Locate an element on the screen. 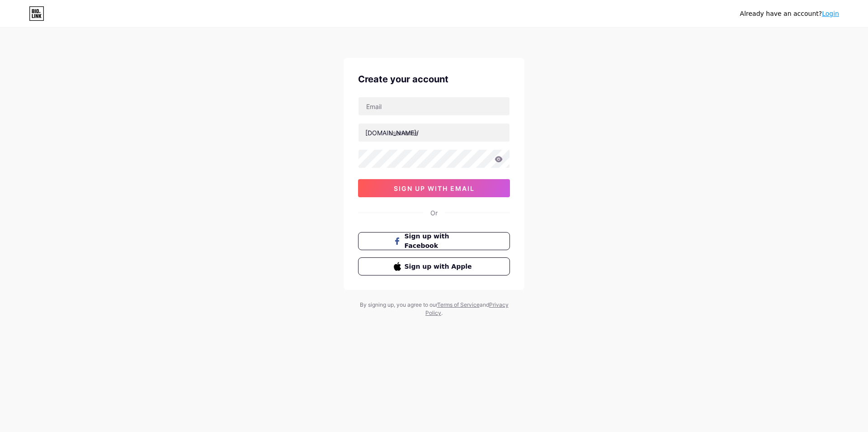 The width and height of the screenshot is (868, 432). a: Terms of Service is located at coordinates (458, 304).